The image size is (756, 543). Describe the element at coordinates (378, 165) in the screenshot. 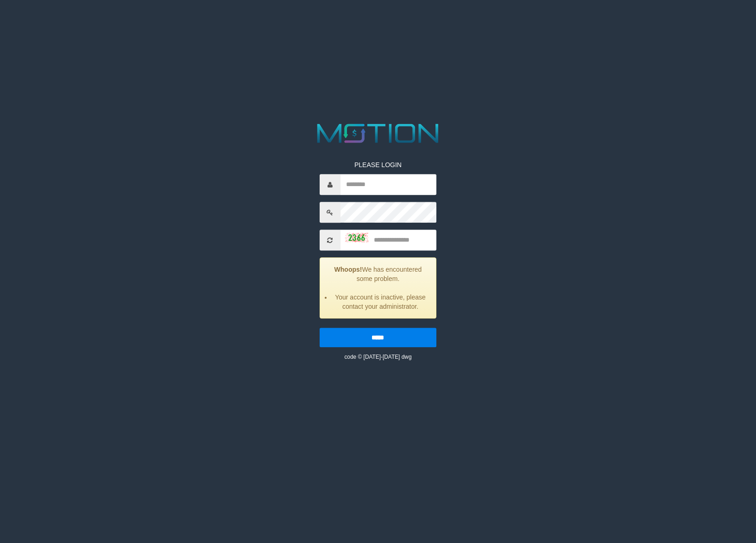

I see `p: PLEASE LOGIN` at that location.